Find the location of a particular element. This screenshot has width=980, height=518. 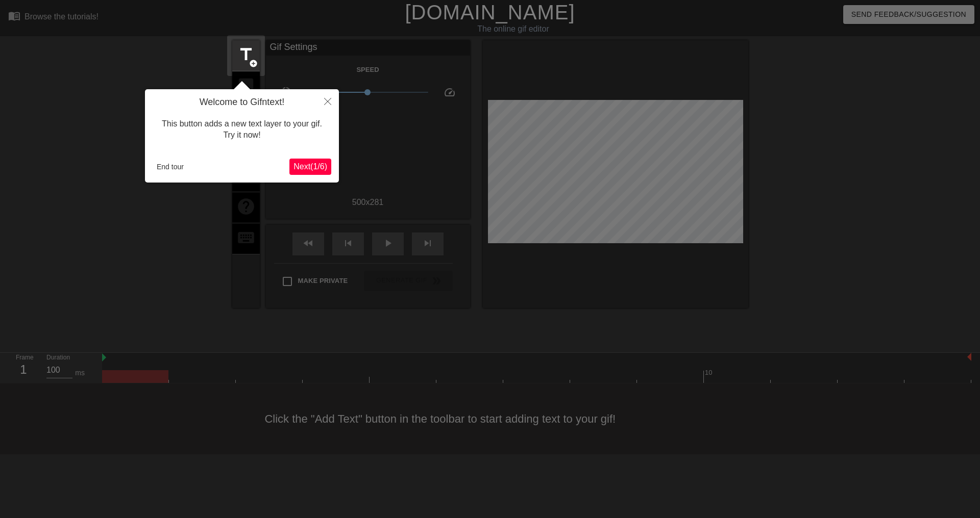

button: Next is located at coordinates (310, 167).